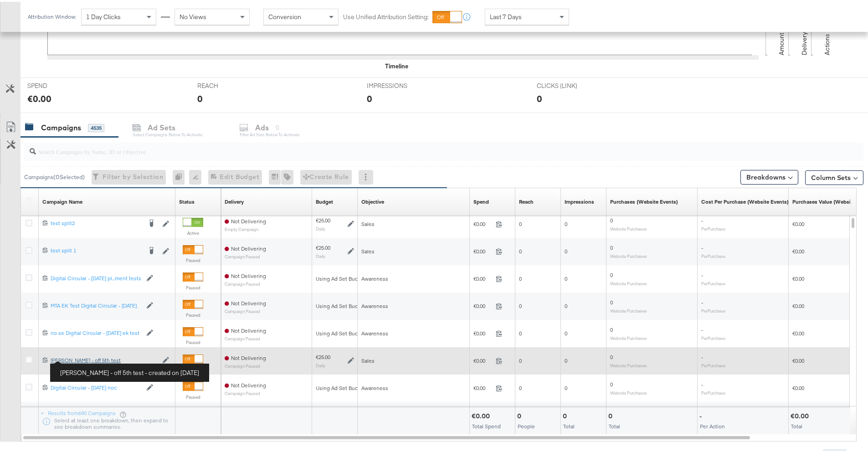  Describe the element at coordinates (96, 222) in the screenshot. I see `a: test split2` at that location.